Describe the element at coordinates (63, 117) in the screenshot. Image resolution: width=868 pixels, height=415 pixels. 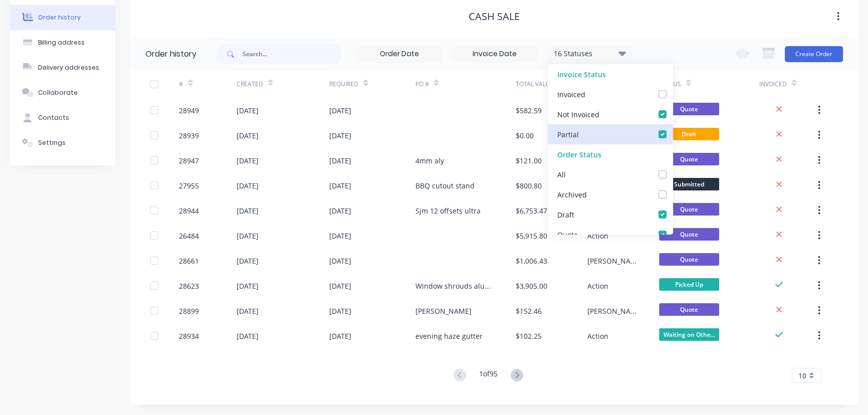
I see `button: Contacts` at that location.